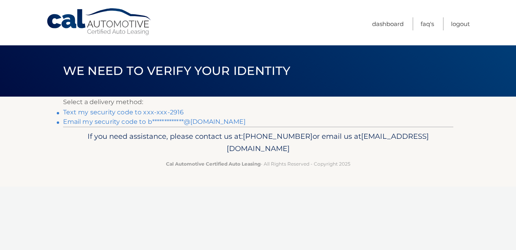 This screenshot has height=250, width=516. I want to click on p: If you need assistance, please contact us at: or email us at, so click(258, 143).